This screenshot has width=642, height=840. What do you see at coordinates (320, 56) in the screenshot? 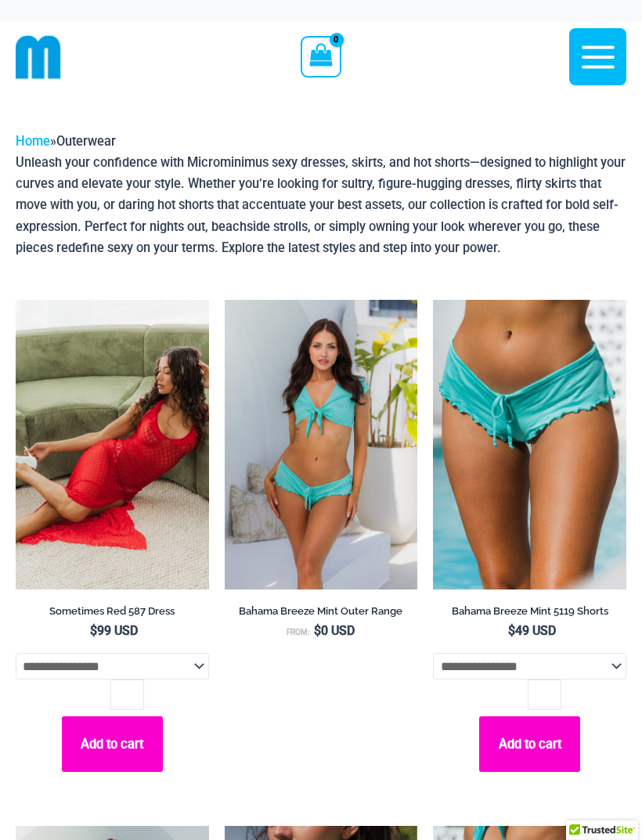
I see `a: View Shopping Cart, empty` at bounding box center [320, 56].